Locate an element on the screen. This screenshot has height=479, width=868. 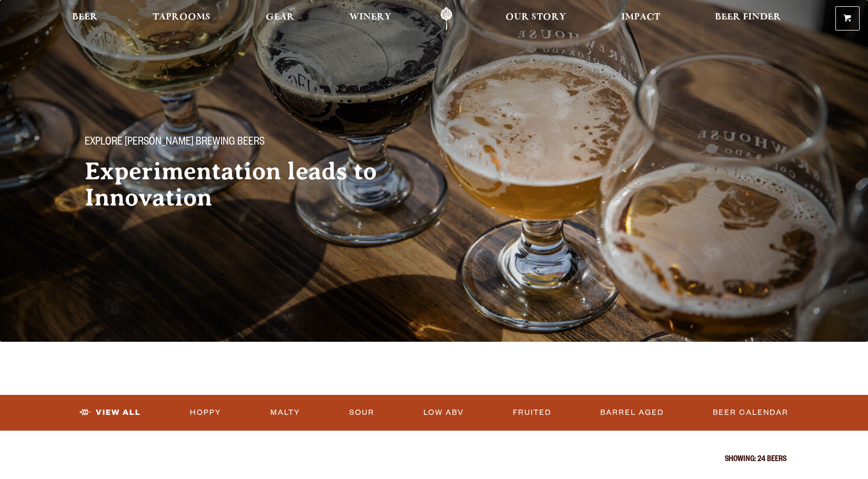
a: Our Story is located at coordinates (536, 18).